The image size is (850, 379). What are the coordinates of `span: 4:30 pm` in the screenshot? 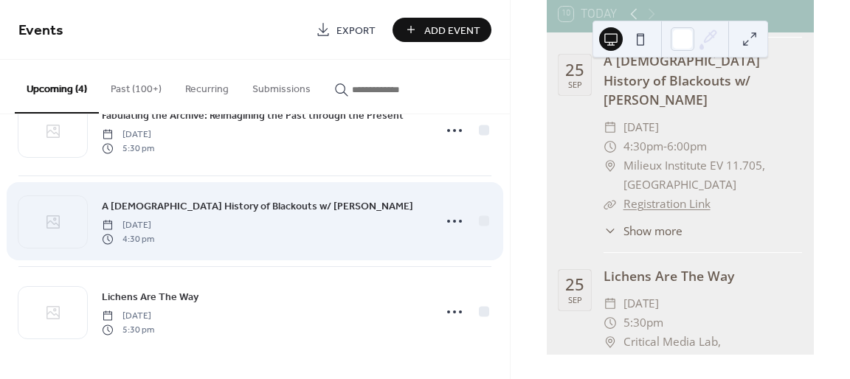 It's located at (128, 239).